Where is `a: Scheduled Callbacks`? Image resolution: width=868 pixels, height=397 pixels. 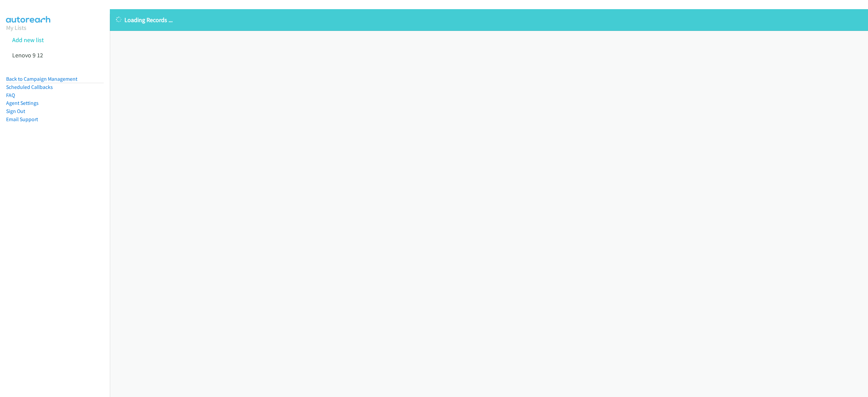 a: Scheduled Callbacks is located at coordinates (29, 87).